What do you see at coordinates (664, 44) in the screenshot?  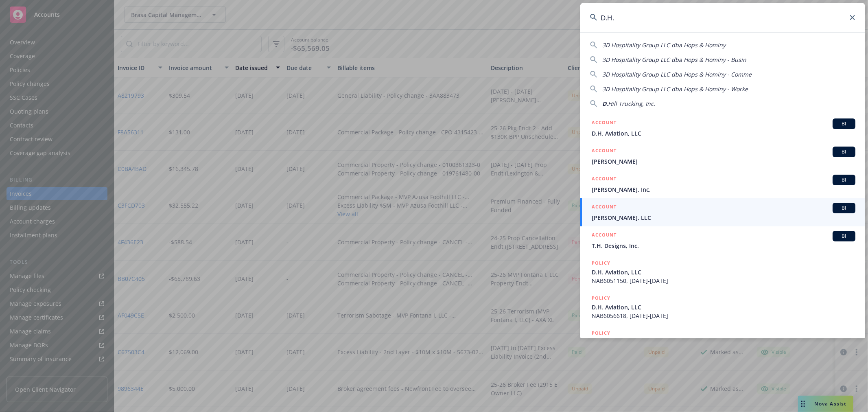 I see `span: 3D Hospitality Group LLC dba Hops & Hominy` at bounding box center [664, 44].